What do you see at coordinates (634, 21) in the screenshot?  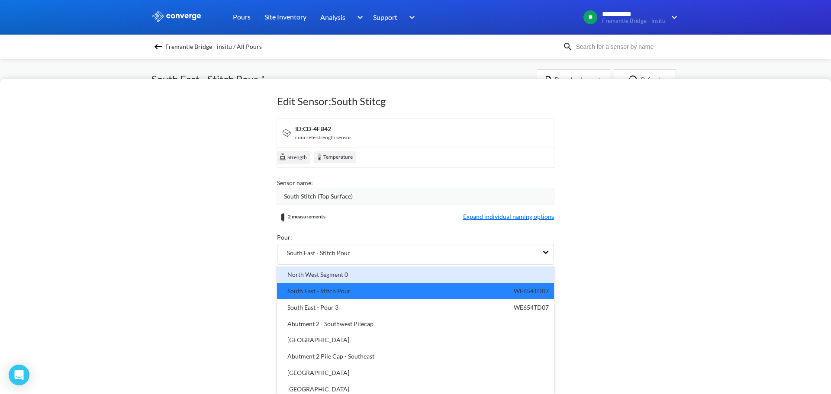 I see `span: Fremantle Bridge - insitu` at bounding box center [634, 21].